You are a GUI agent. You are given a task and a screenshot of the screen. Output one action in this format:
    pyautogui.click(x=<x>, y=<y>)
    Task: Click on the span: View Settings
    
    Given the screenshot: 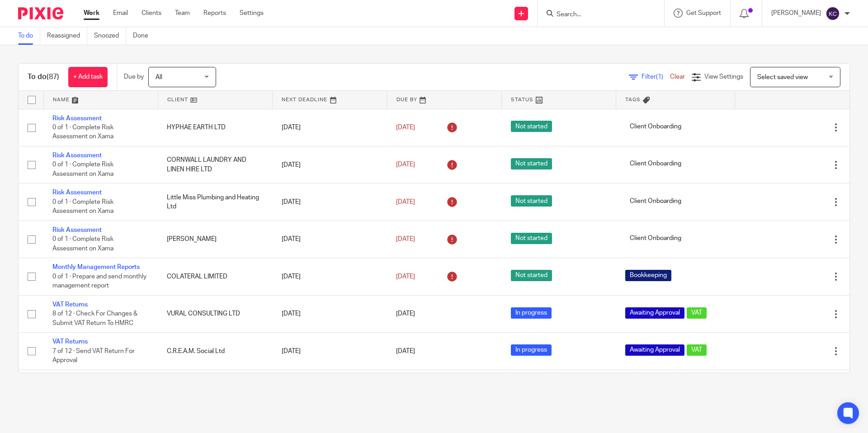 What is the action you would take?
    pyautogui.click(x=724, y=77)
    